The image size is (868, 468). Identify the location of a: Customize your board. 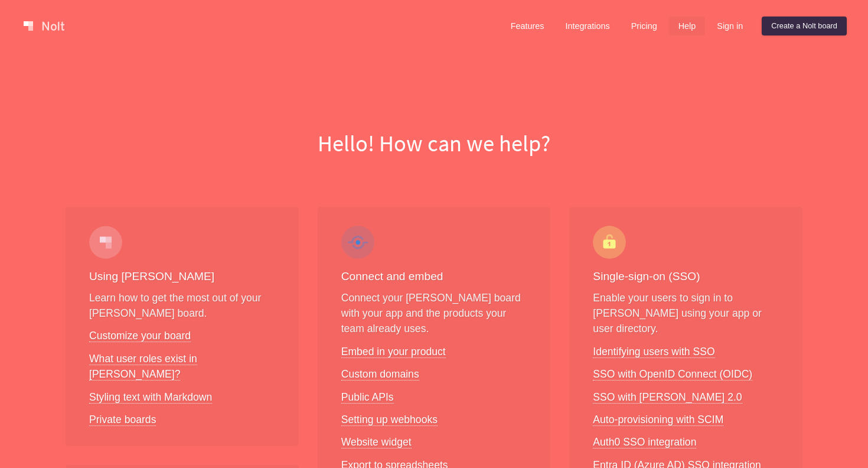
(140, 336).